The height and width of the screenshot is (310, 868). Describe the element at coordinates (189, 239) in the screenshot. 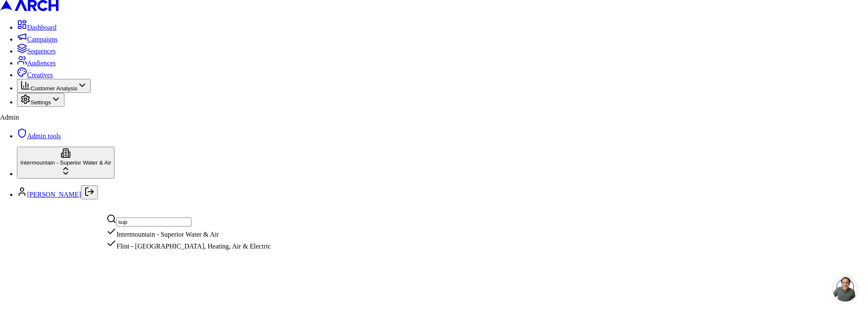

I see `div: Suggestions` at that location.